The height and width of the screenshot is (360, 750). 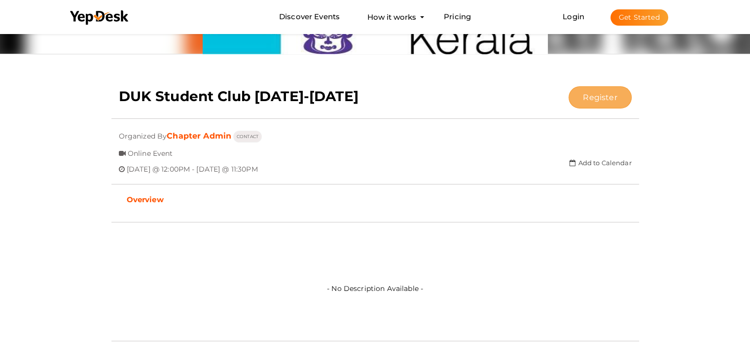 I want to click on b: Overview, so click(x=145, y=199).